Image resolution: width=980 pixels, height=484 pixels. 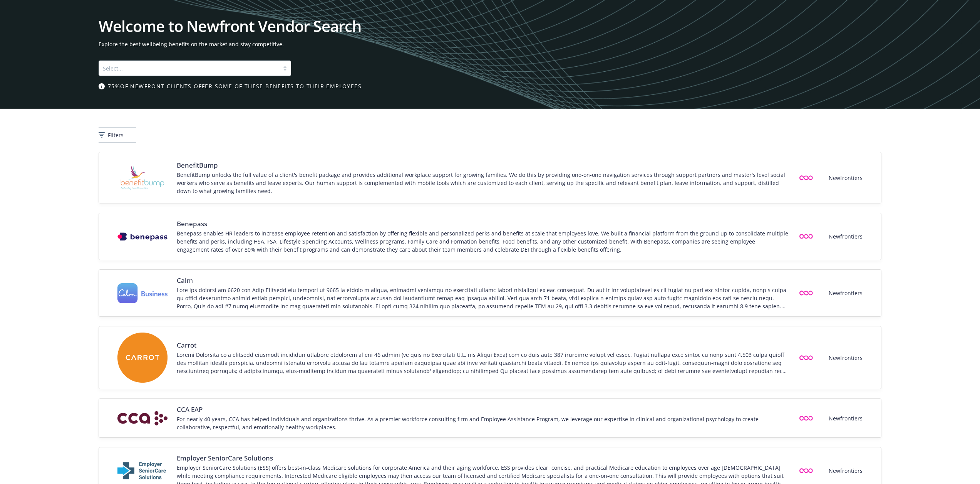 I want to click on span: Calm, so click(x=483, y=280).